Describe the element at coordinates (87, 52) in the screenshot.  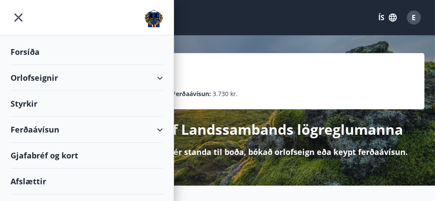
I see `div: Forsíða` at that location.